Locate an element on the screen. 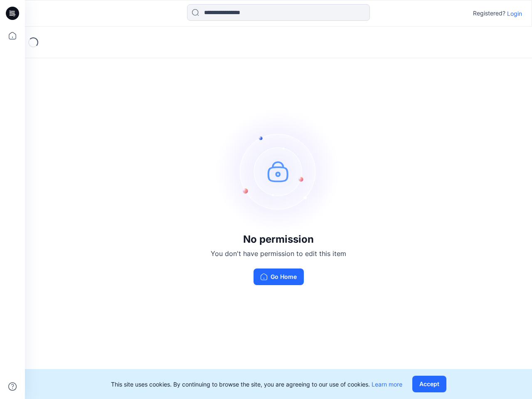 The width and height of the screenshot is (532, 399). p: Login is located at coordinates (514, 13).